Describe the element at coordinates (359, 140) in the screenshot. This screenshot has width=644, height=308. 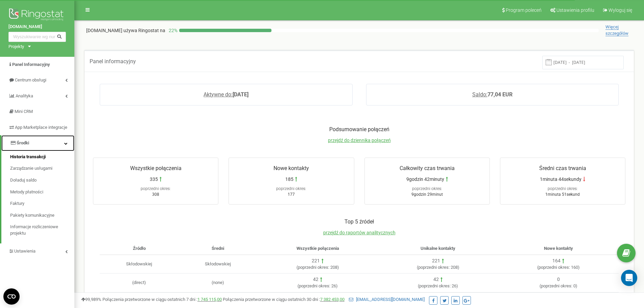
I see `a: przejdź do dziennika połączeń` at that location.